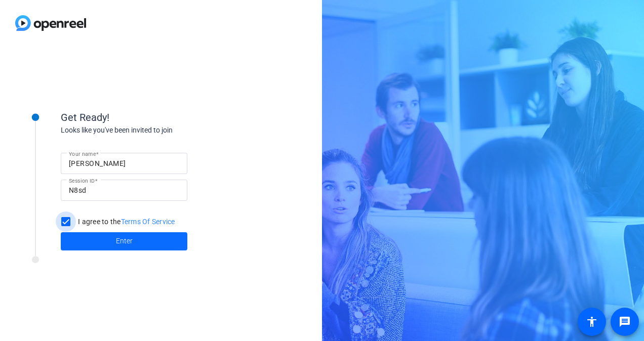  Describe the element at coordinates (124, 240) in the screenshot. I see `span: Enter` at that location.